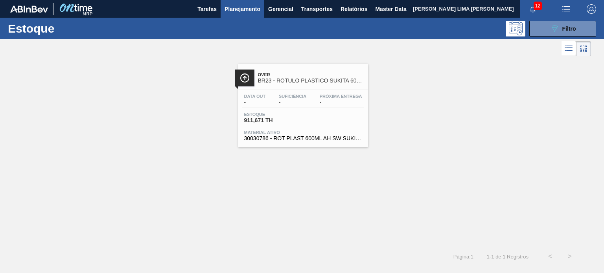 The image size is (604, 273). Describe the element at coordinates (515, 29) in the screenshot. I see `div: Pogramando: nenhum usuário selecionado` at that location.